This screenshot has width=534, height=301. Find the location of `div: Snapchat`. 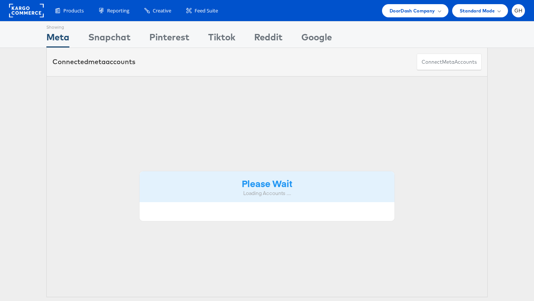

div: Snapchat is located at coordinates (109, 39).